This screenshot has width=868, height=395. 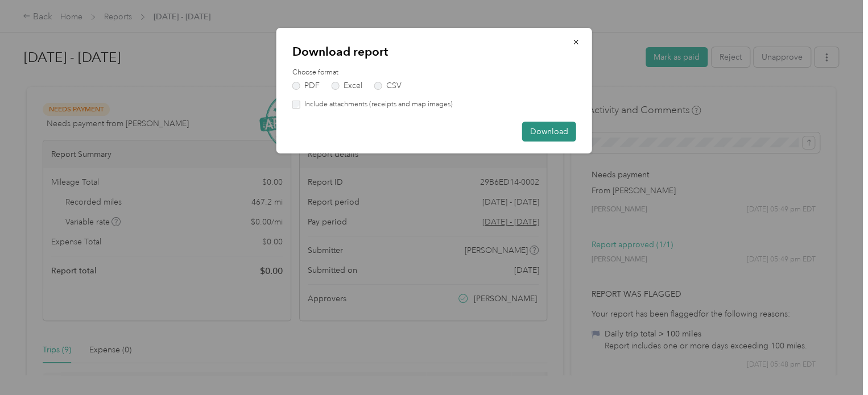 I want to click on label: Choose format, so click(x=434, y=73).